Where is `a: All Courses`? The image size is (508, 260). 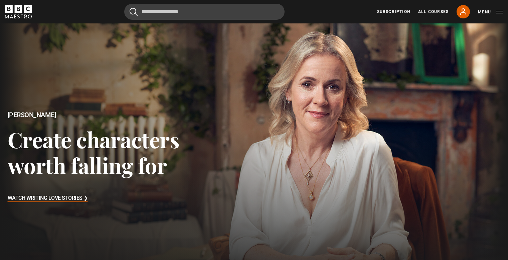
a: All Courses is located at coordinates (434, 12).